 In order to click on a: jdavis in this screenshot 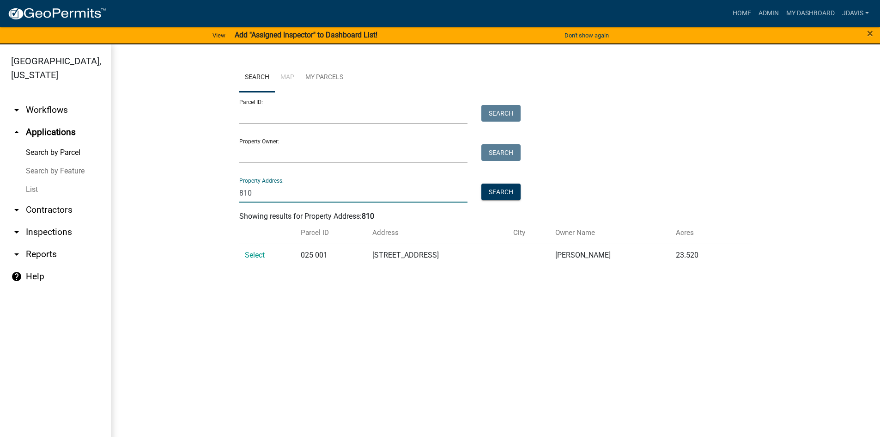, I will do `click(856, 13)`.